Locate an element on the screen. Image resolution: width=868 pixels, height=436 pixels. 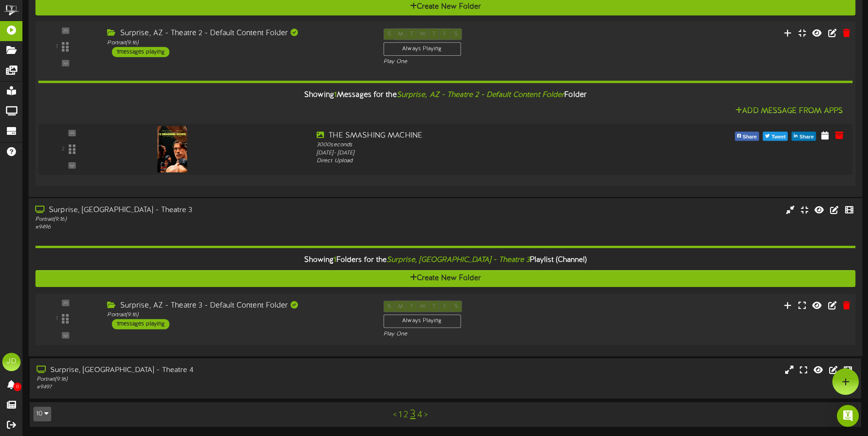
div: JD is located at coordinates (12, 362).